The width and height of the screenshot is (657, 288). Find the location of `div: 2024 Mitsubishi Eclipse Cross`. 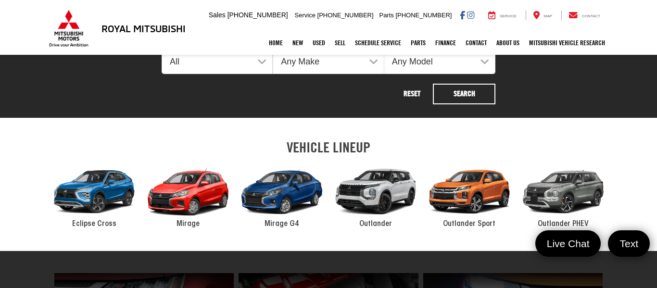

div: 2024 Mitsubishi Eclipse Cross is located at coordinates (94, 192).